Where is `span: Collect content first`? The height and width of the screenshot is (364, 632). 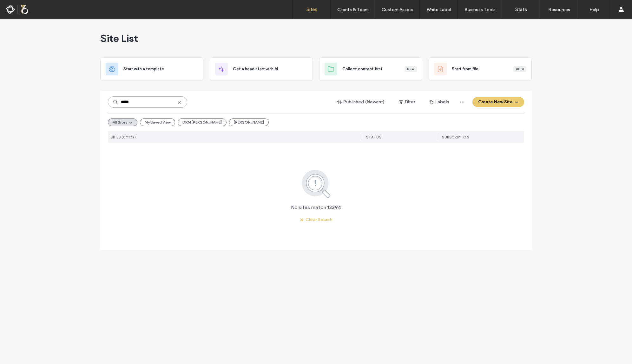 span: Collect content first is located at coordinates (362, 69).